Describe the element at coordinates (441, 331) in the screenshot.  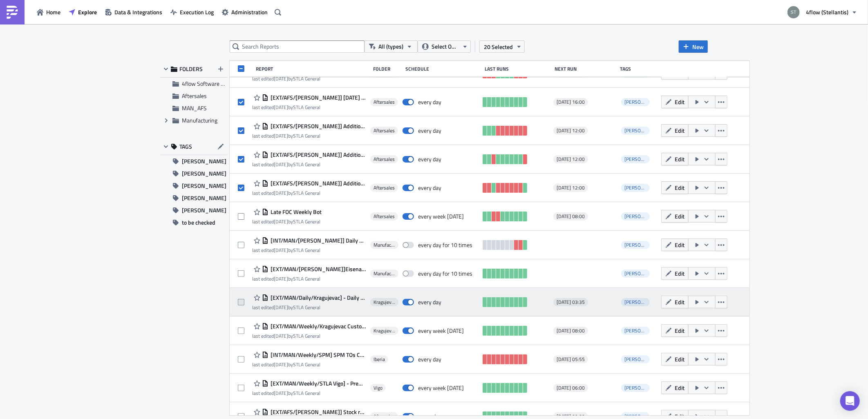
I see `div: every week on Friday` at that location.